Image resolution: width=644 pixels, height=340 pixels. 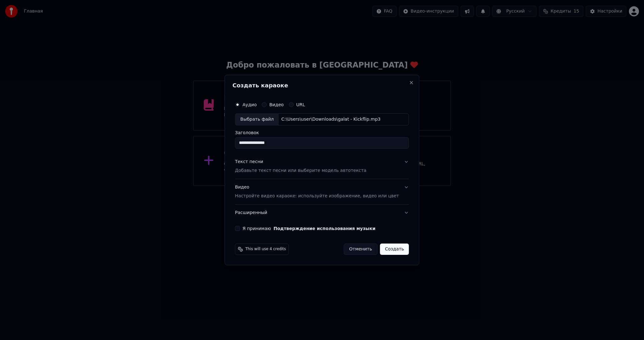 What do you see at coordinates (322, 132) in the screenshot?
I see `label: Заголовок` at bounding box center [322, 132].